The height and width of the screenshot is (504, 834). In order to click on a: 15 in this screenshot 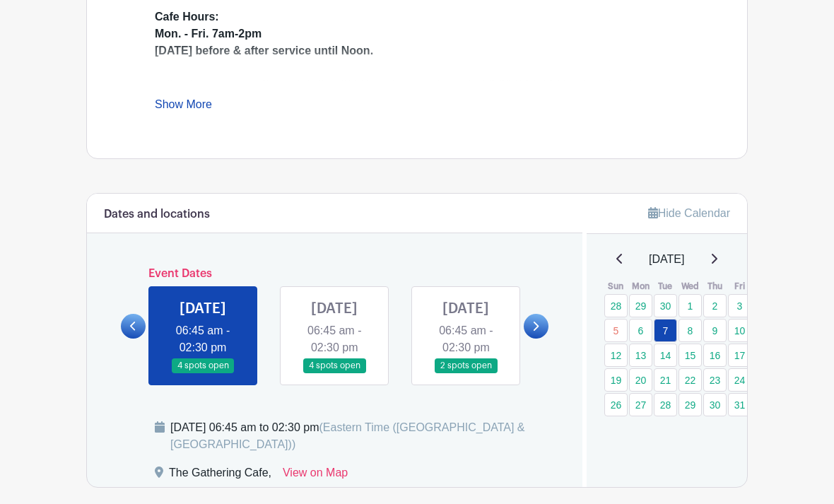, I will do `click(690, 356)`.